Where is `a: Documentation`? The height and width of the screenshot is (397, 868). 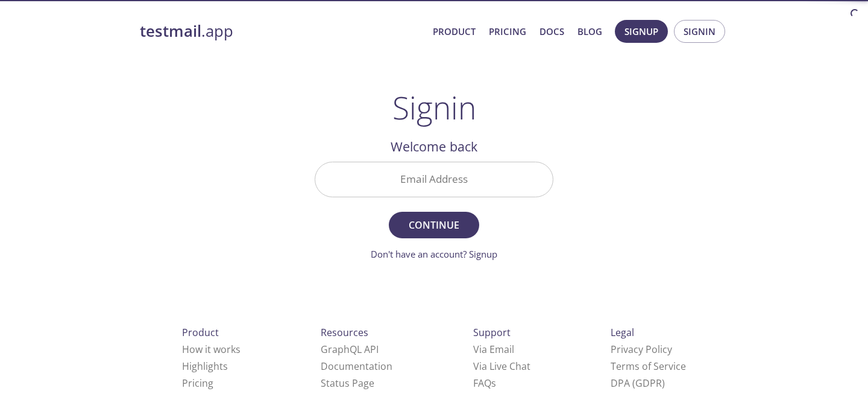
a: Documentation is located at coordinates (356, 366).